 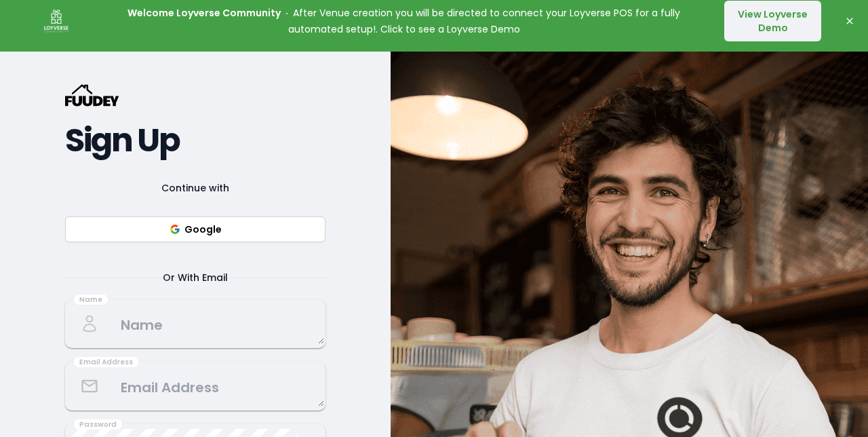 I want to click on div: Email Address, so click(x=106, y=362).